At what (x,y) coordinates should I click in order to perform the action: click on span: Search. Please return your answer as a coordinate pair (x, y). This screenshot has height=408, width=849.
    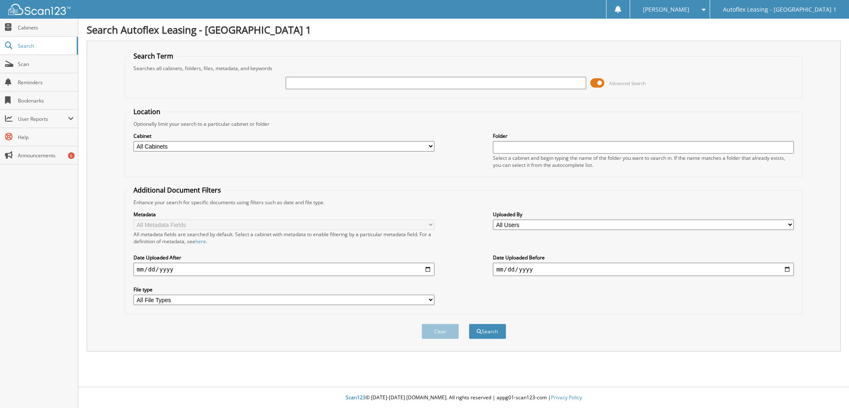
    Looking at the image, I should click on (45, 46).